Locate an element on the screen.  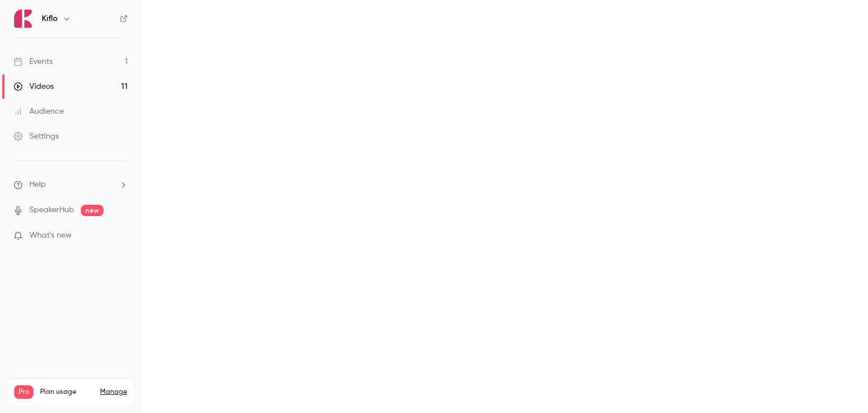
div: Videos is located at coordinates (33, 86).